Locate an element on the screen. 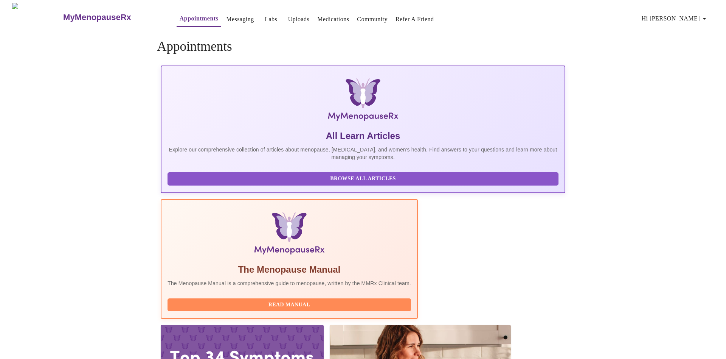  a: Community is located at coordinates (372, 19).